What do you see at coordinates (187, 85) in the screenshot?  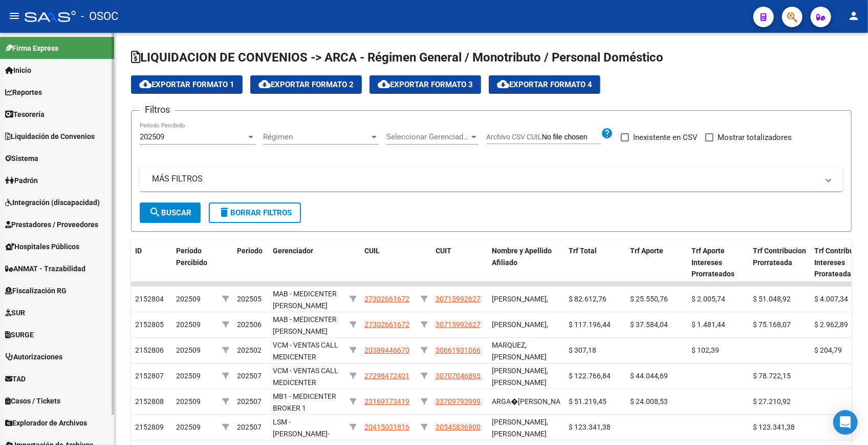 I see `span: Exportar Formato 1` at bounding box center [187, 85].